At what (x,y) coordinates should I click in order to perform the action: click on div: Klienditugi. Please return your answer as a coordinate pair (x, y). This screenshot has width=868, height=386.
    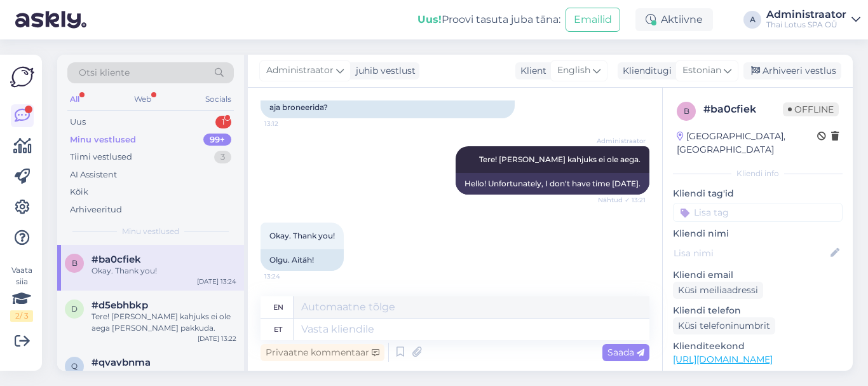
    Looking at the image, I should click on (644, 71).